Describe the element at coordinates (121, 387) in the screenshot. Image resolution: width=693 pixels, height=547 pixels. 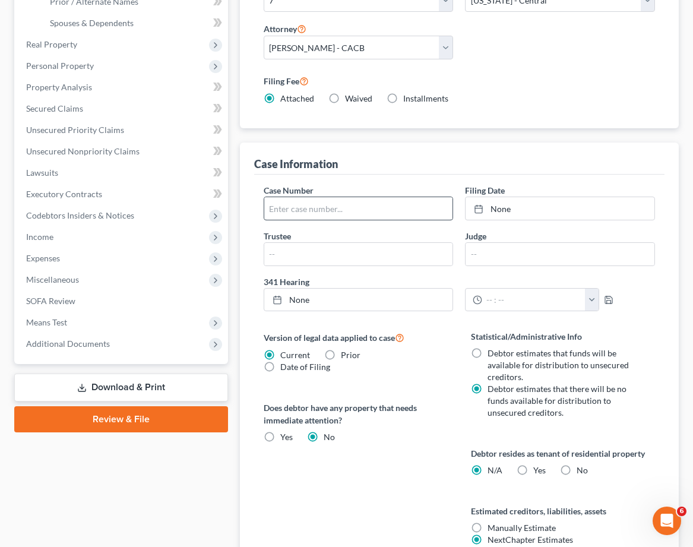
I see `a: Download & Print` at that location.